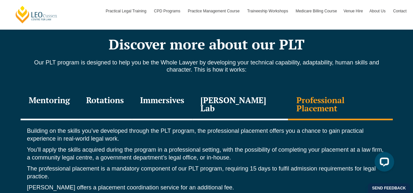 The height and width of the screenshot is (193, 413). Describe the element at coordinates (206, 66) in the screenshot. I see `p: Our PLT program is designed to help you be the Whole Lawyer by developing your technical capabili...` at that location.